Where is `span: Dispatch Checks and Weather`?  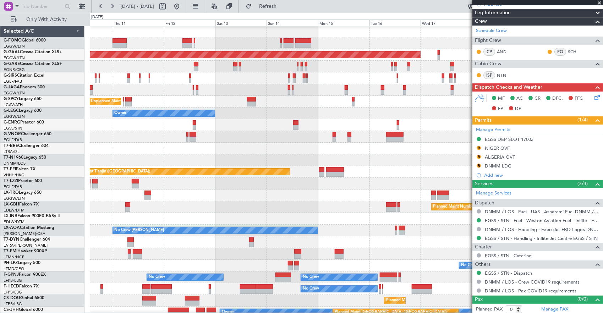
span: Dispatch Checks and Weather is located at coordinates (509, 87).